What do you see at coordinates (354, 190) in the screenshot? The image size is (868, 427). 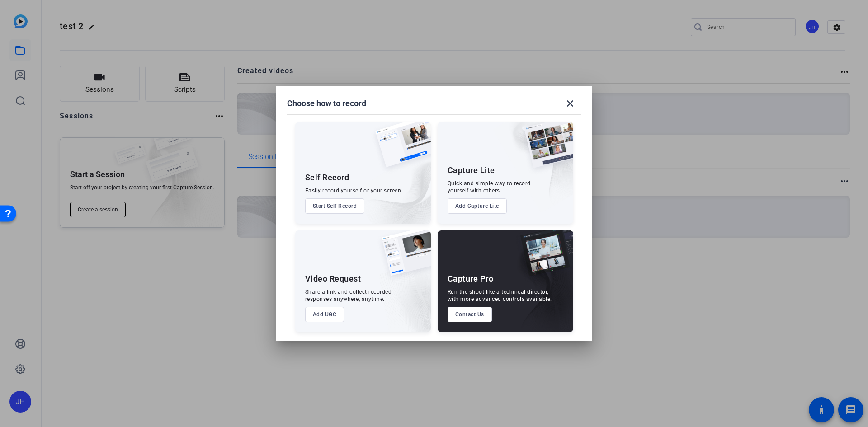 I see `div: Easily record yourself or your screen.` at bounding box center [354, 190].